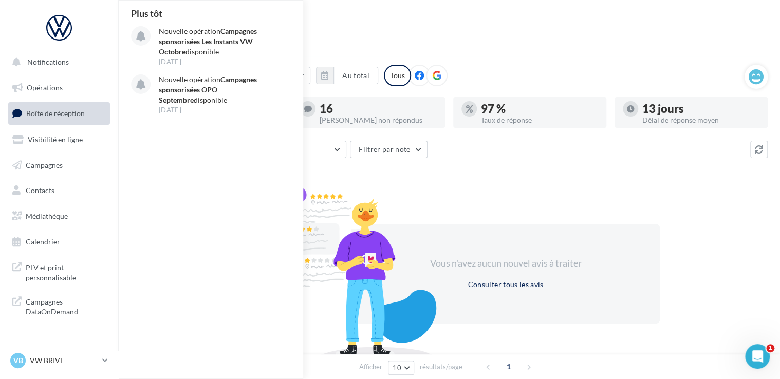  What do you see at coordinates (59, 306) in the screenshot?
I see `a: Campagnes DataOnDemand` at bounding box center [59, 306].